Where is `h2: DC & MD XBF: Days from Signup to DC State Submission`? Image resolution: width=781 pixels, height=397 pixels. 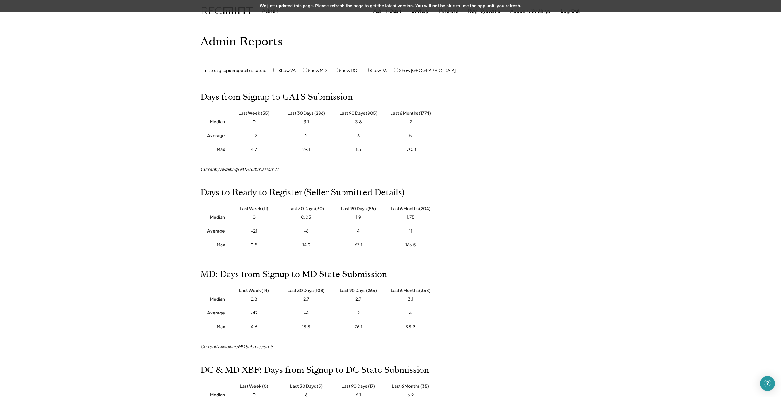
h2: DC & MD XBF: Days from Signup to DC State Submission is located at coordinates (315, 371).